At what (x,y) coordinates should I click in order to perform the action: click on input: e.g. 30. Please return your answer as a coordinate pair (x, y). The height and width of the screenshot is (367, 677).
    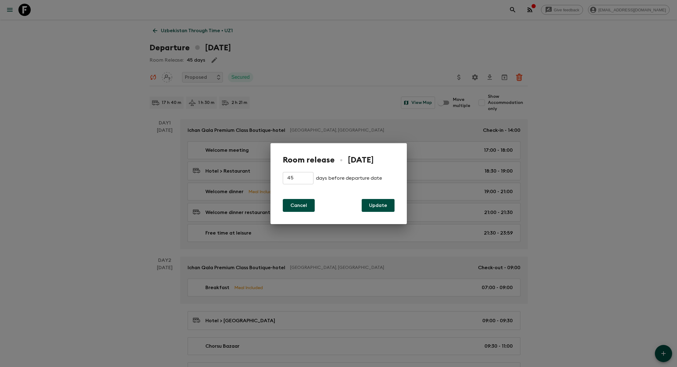
    Looking at the image, I should click on (298, 178).